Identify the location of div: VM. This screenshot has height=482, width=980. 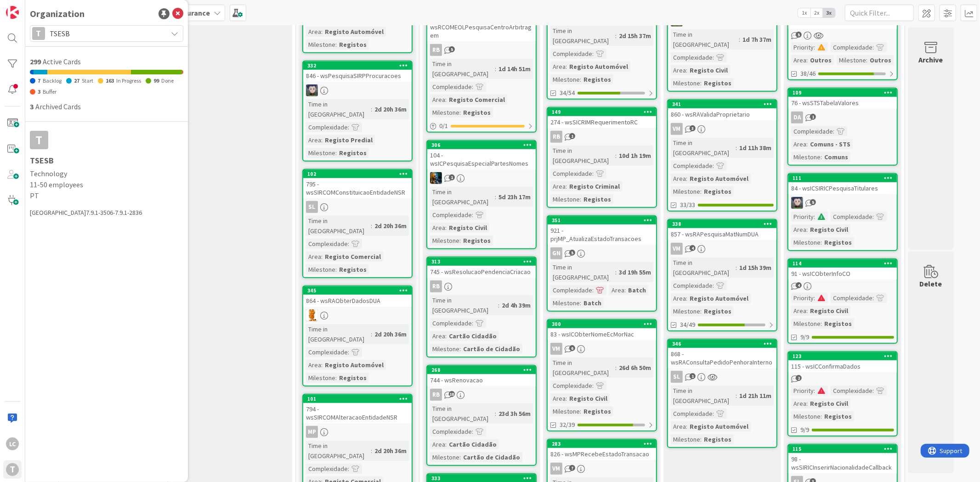
(676, 249).